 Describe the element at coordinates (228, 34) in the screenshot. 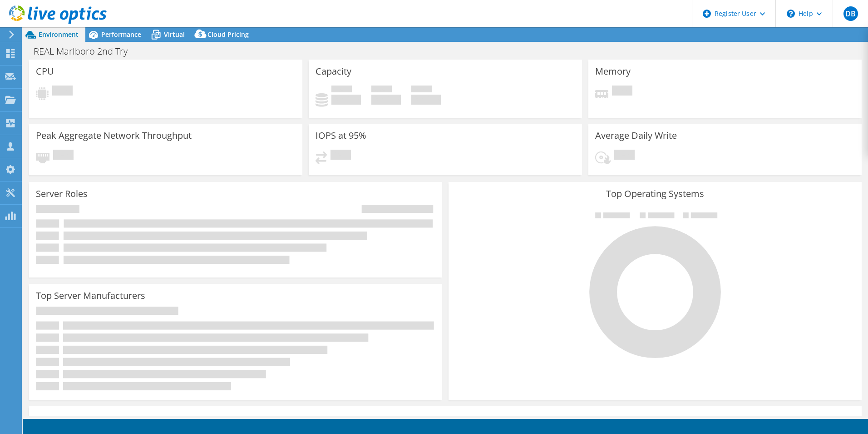

I see `span: Cloud Pricing` at that location.